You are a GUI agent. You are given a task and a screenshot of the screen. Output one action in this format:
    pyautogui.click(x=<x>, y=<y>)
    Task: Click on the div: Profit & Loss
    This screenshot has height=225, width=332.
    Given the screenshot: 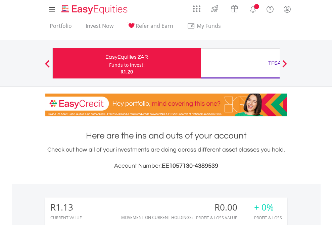 What is the action you would take?
    pyautogui.click(x=268, y=218)
    